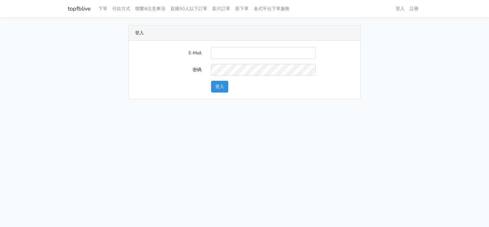 The height and width of the screenshot is (227, 489). I want to click on button: 登入, so click(219, 87).